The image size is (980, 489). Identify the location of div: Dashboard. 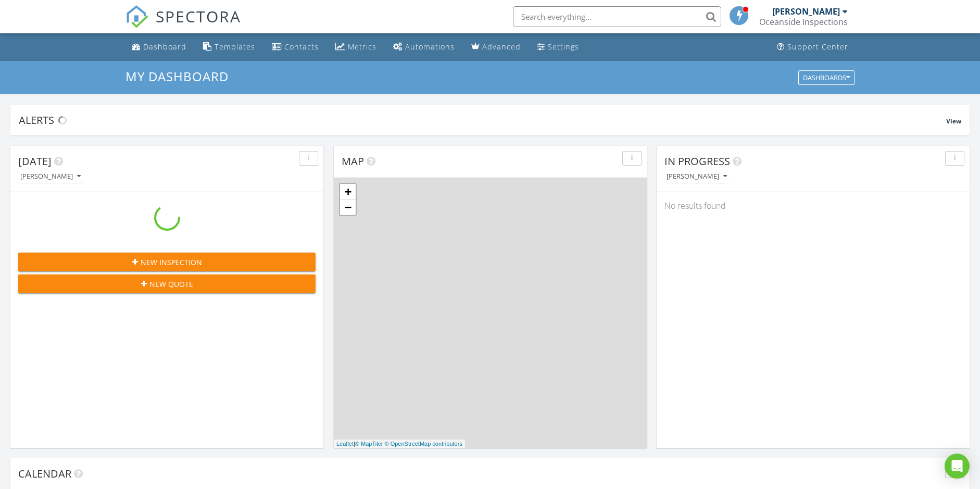
(164, 46).